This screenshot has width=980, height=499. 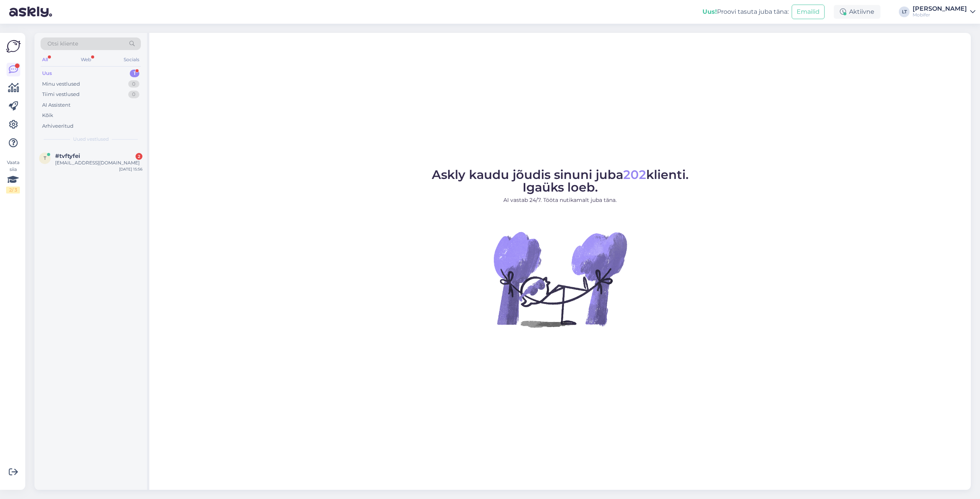 I want to click on div: Mobifer, so click(x=940, y=15).